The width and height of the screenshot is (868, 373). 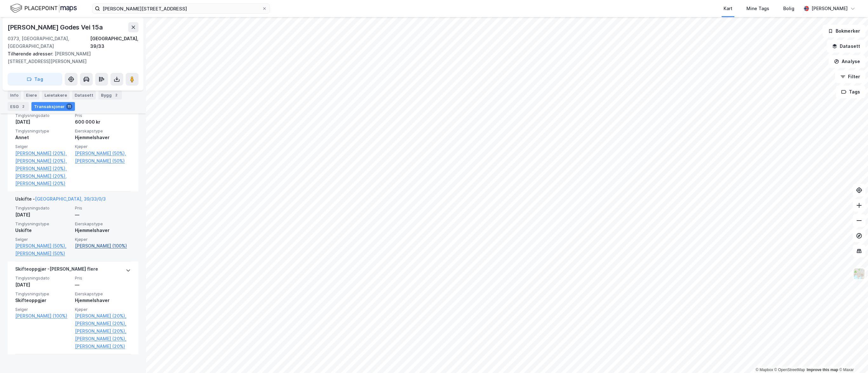 What do you see at coordinates (69, 107) in the screenshot?
I see `div: 11` at bounding box center [69, 107].